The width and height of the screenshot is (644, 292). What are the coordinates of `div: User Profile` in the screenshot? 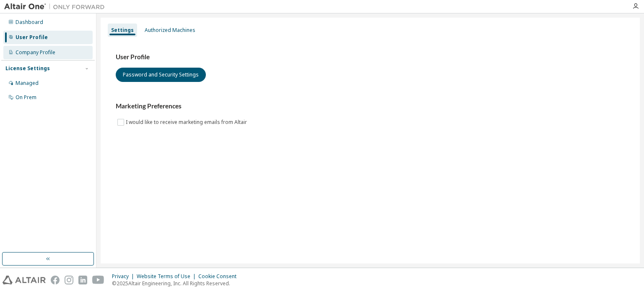 It's located at (31, 38).